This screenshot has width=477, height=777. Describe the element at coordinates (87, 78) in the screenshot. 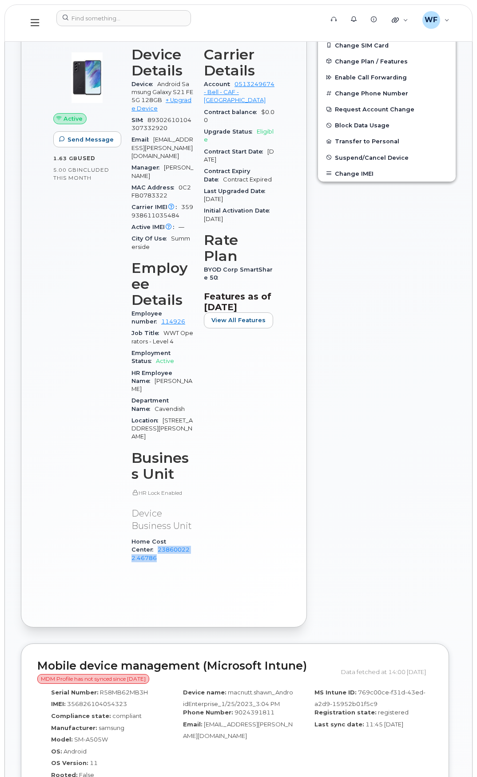

I see `img: image20231002-3703462-abbrul.jpeg` at that location.